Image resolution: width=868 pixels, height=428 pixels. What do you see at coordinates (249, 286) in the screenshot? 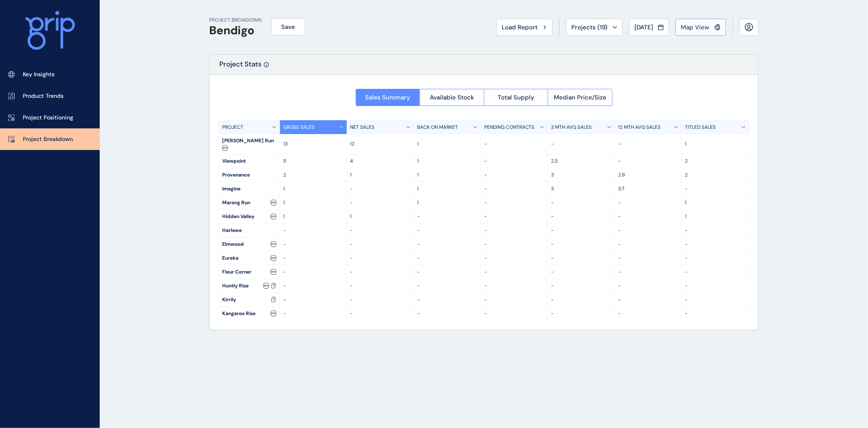
I see `div: Huntly Rise` at bounding box center [249, 286].